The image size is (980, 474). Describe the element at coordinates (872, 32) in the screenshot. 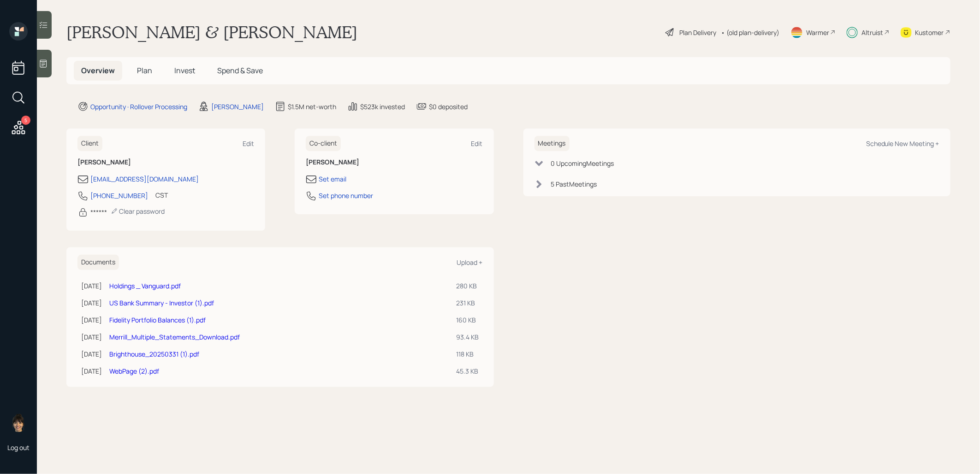

I see `div: Altruist` at that location.